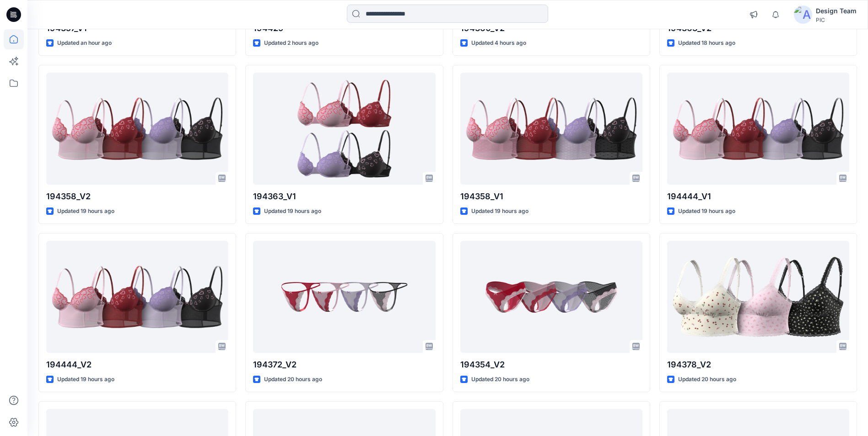 This screenshot has height=436, width=868. Describe the element at coordinates (758, 296) in the screenshot. I see `a: 194378_V2` at that location.